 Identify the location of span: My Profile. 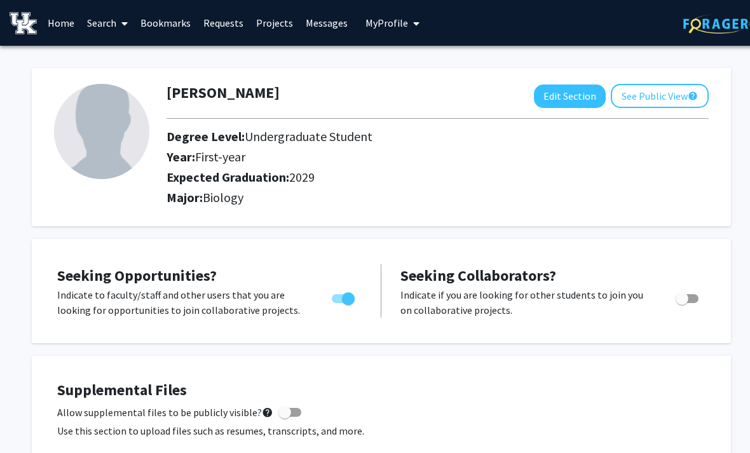
(386, 23).